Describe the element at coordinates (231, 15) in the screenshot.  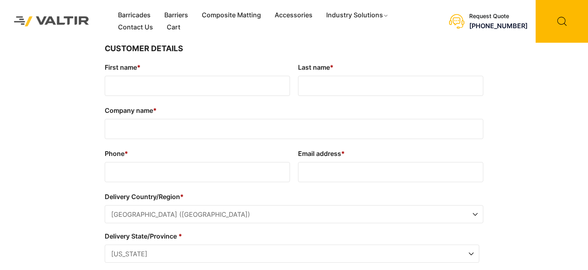
I see `a: Composite Matting` at that location.